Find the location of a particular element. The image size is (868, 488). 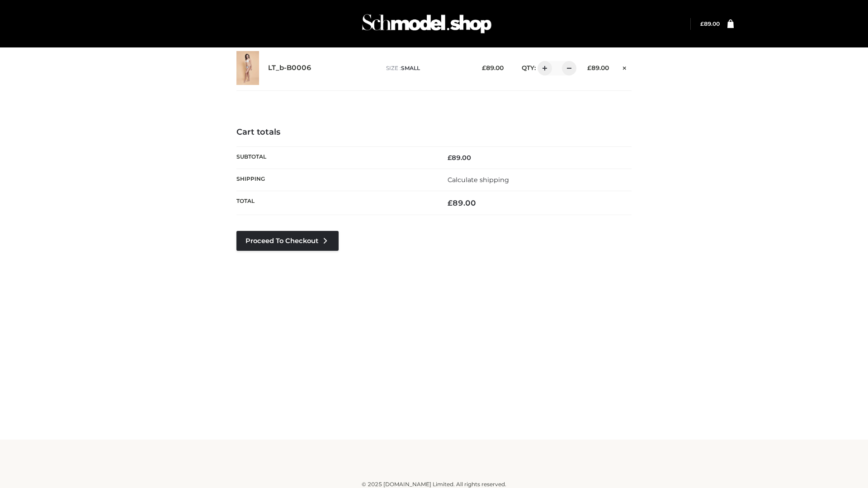

a: Proceed to Checkout is located at coordinates (288, 241).